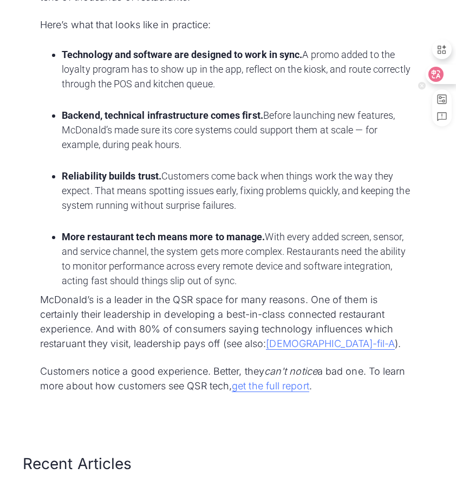 This screenshot has width=456, height=481. Describe the element at coordinates (182, 54) in the screenshot. I see `strong: Technology and software are designed to work in sync.` at that location.